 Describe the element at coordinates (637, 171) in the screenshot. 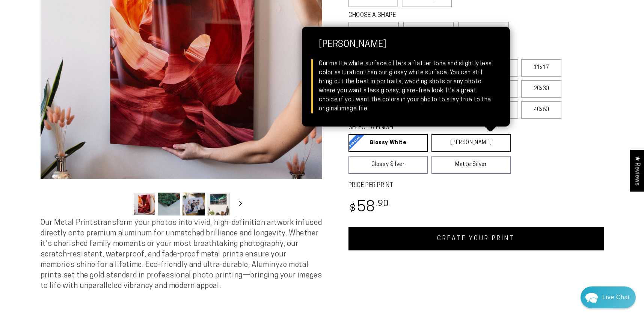

I see `div: Click to open Judge.me floating reviews tab` at that location.